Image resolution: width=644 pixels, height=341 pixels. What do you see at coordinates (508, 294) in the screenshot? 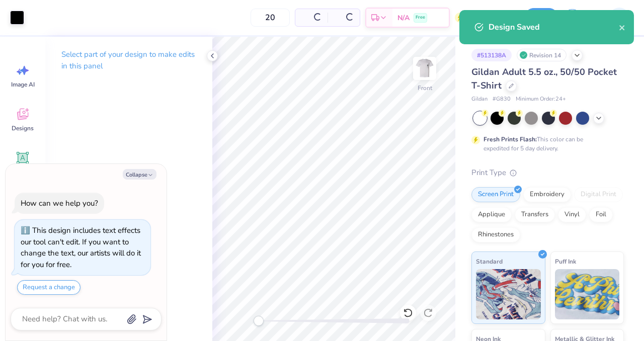
I see `img: Standard` at bounding box center [508, 294].